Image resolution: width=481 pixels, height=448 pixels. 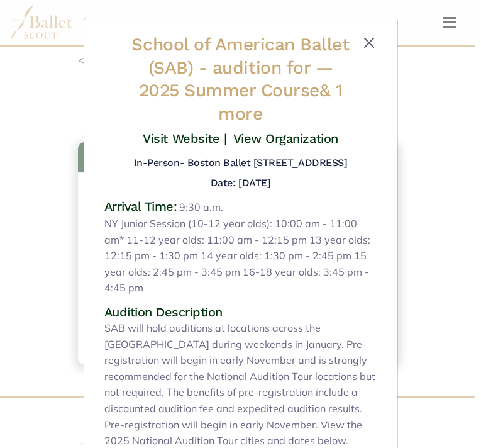 What do you see at coordinates (369, 43) in the screenshot?
I see `button: Close` at bounding box center [369, 43].